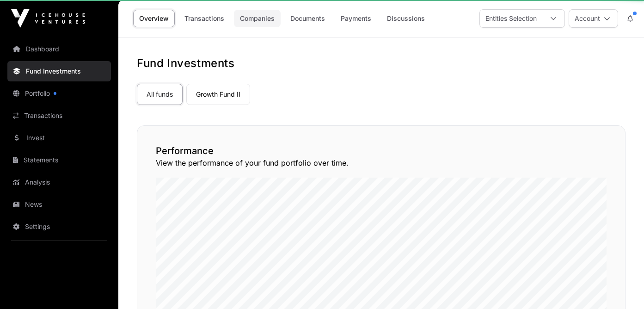 The image size is (644, 309). Describe the element at coordinates (59, 227) in the screenshot. I see `a: Settings` at that location.